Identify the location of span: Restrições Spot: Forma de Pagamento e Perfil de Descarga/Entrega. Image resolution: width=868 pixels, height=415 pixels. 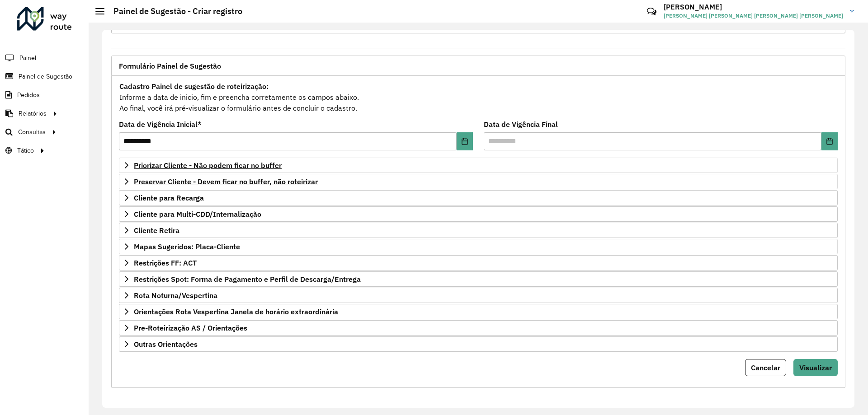
(247, 279).